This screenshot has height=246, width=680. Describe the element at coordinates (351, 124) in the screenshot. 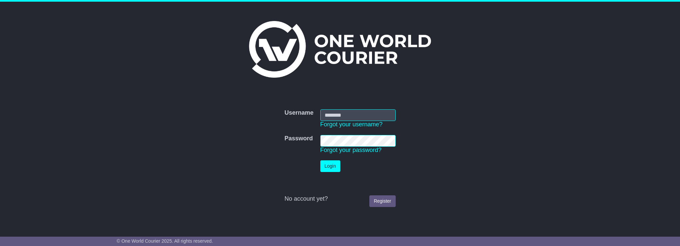

I see `a: Forgot your username?` at that location.